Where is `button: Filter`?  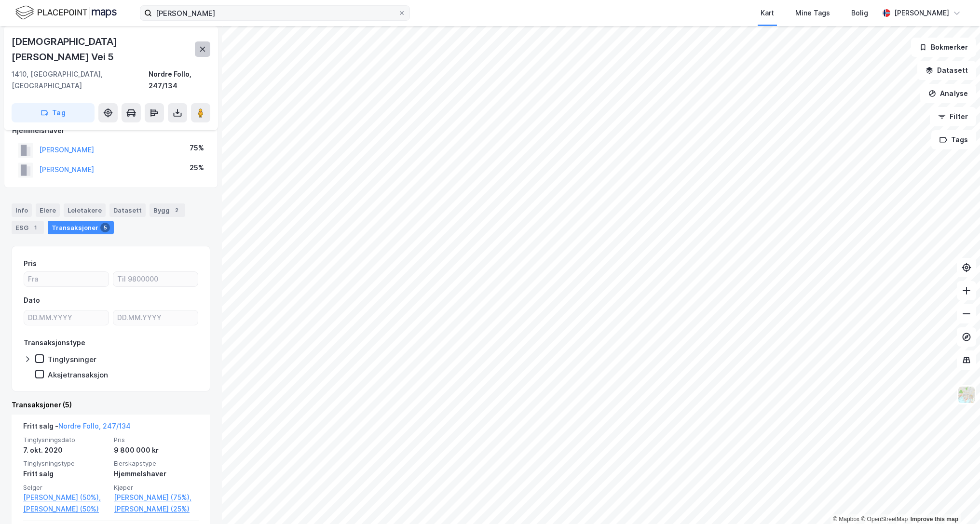
button: Filter is located at coordinates (953, 116).